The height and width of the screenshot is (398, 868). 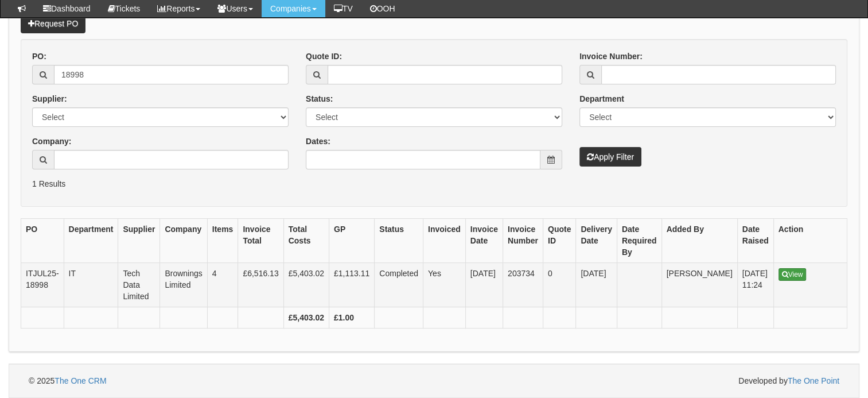 I want to click on td: Brownings Limited, so click(x=183, y=285).